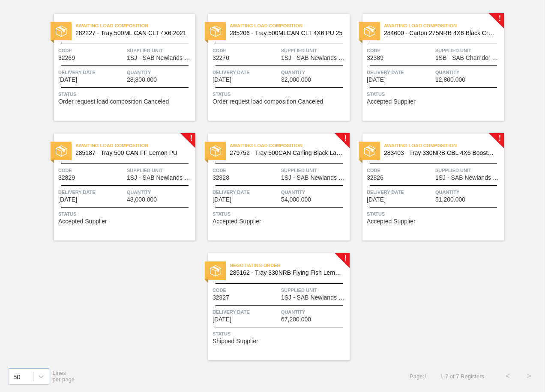 This screenshot has width=545, height=392. I want to click on span: 32829, so click(67, 177).